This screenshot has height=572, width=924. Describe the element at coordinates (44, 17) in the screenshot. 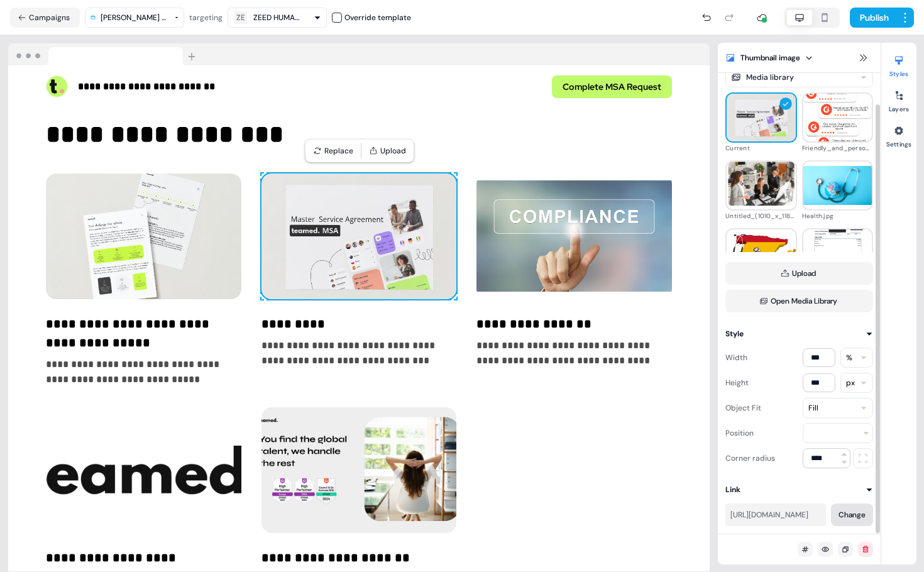

I see `button: Campaigns` at that location.